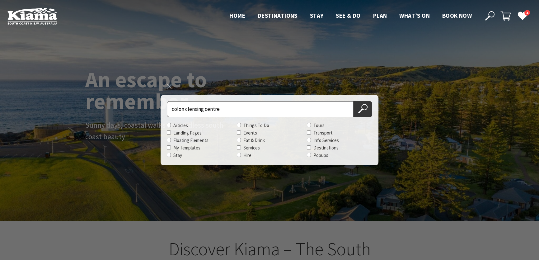 The image size is (539, 260). Describe the element at coordinates (181, 125) in the screenshot. I see `label: Articles` at that location.